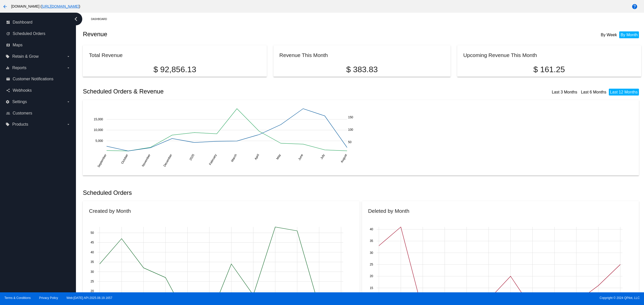 This screenshot has height=305, width=644. What do you see at coordinates (8, 79) in the screenshot?
I see `i: email` at bounding box center [8, 79].